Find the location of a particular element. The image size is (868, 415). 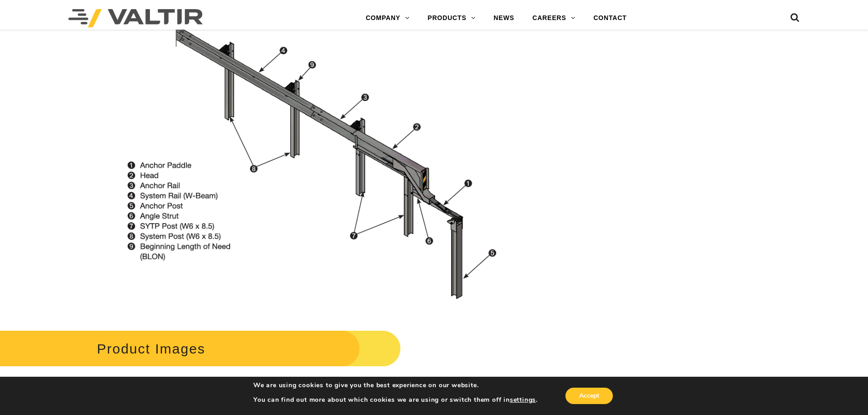

a: PRODUCTS is located at coordinates (451, 19).